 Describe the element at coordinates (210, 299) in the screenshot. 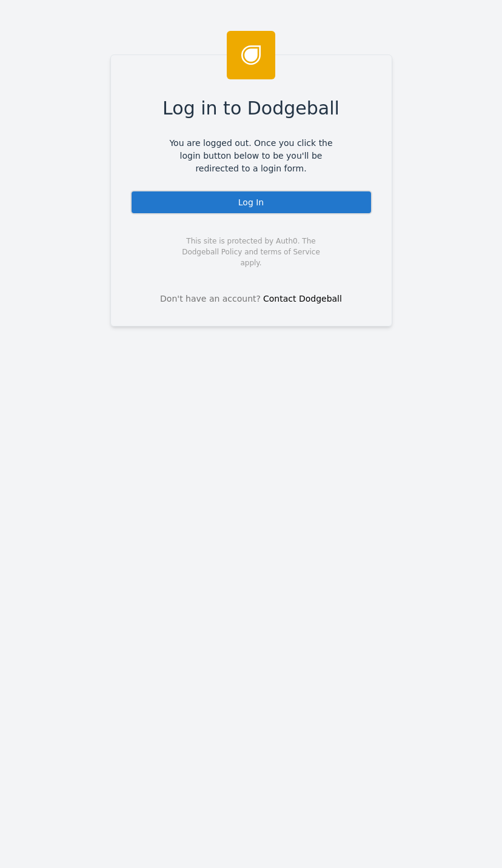

I see `span: Don't have an account?` at that location.